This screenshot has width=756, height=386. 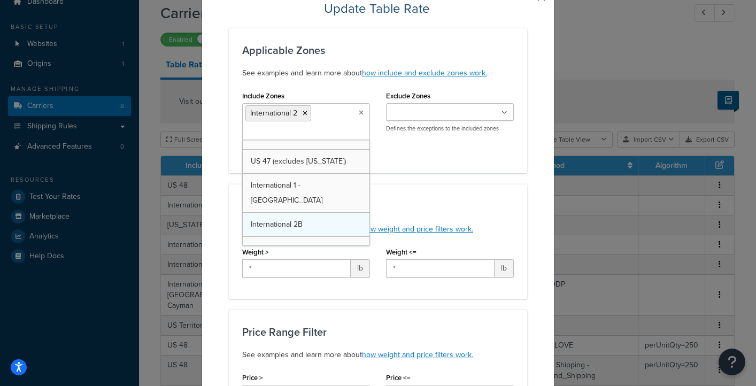 What do you see at coordinates (378, 50) in the screenshot?
I see `h3: Applicable Zones` at bounding box center [378, 50].